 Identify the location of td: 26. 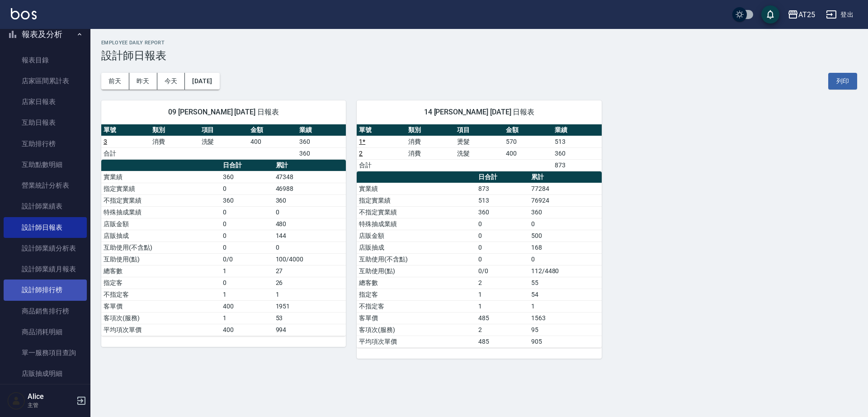
(310, 283).